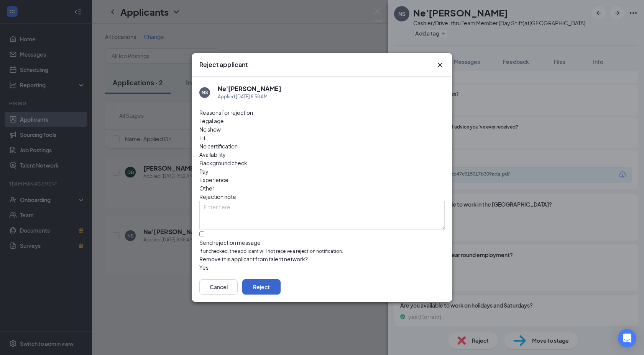  Describe the element at coordinates (203, 138) in the screenshot. I see `span: Fit` at that location.